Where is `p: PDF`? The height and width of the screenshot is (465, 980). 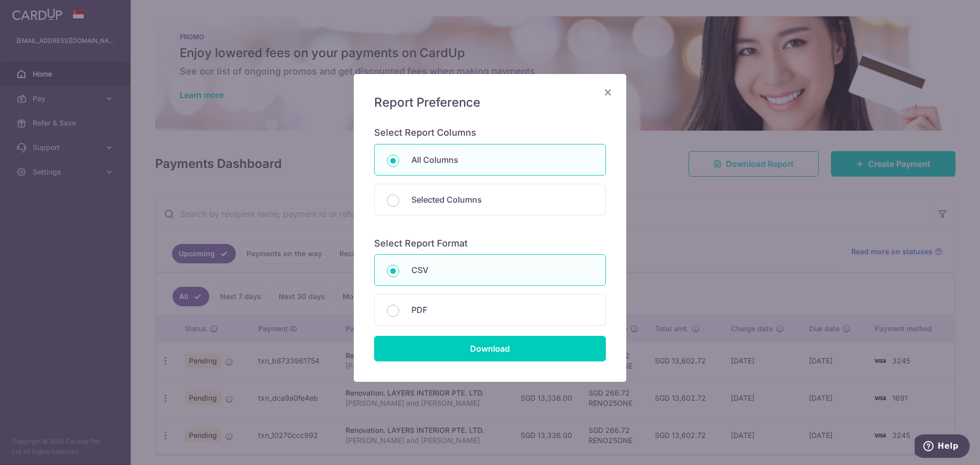 p: PDF is located at coordinates (502, 310).